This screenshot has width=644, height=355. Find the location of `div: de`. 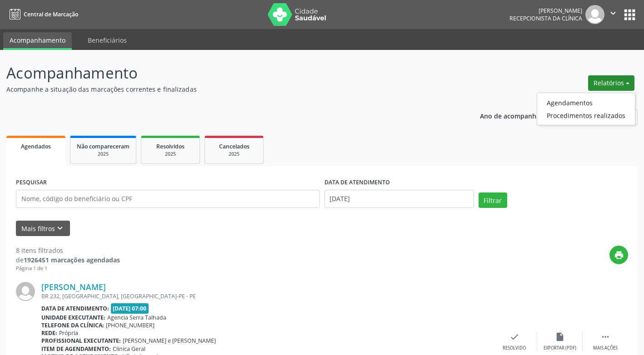

div: de is located at coordinates (68, 260).